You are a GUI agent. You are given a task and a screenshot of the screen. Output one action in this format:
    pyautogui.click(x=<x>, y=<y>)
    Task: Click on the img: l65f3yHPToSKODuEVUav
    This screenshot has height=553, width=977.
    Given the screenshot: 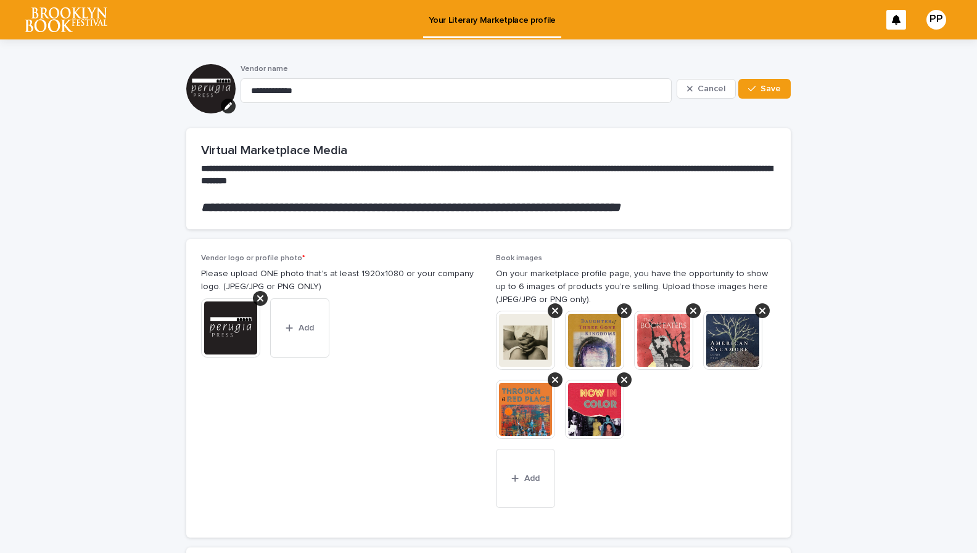 What is the action you would take?
    pyautogui.click(x=66, y=20)
    